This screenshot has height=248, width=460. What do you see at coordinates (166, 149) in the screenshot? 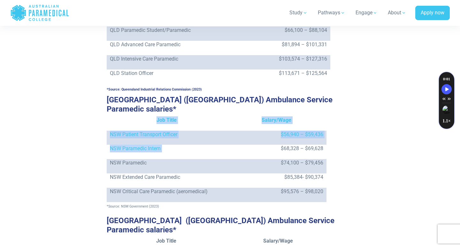
I see `p: NSW Paramedic Intern` at bounding box center [166, 149].